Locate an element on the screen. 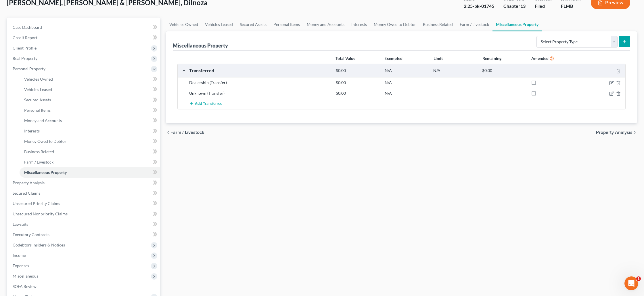 This screenshot has width=644, height=296. span: Secured Assets is located at coordinates (37, 100).